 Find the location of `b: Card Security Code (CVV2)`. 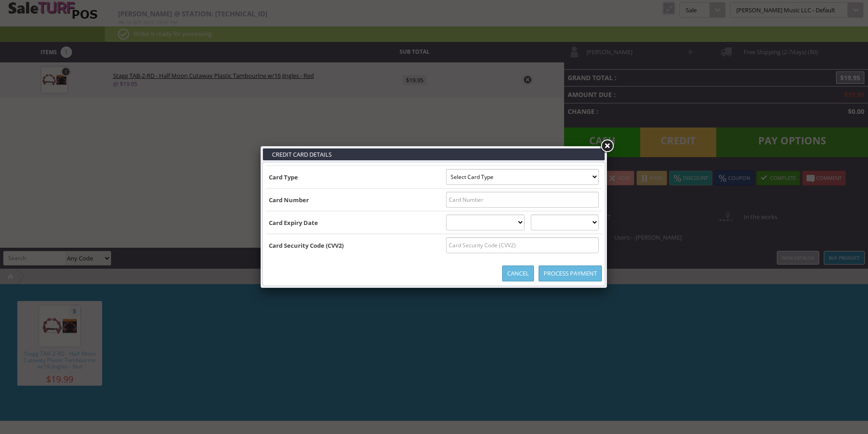

b: Card Security Code (CVV2) is located at coordinates (306, 245).